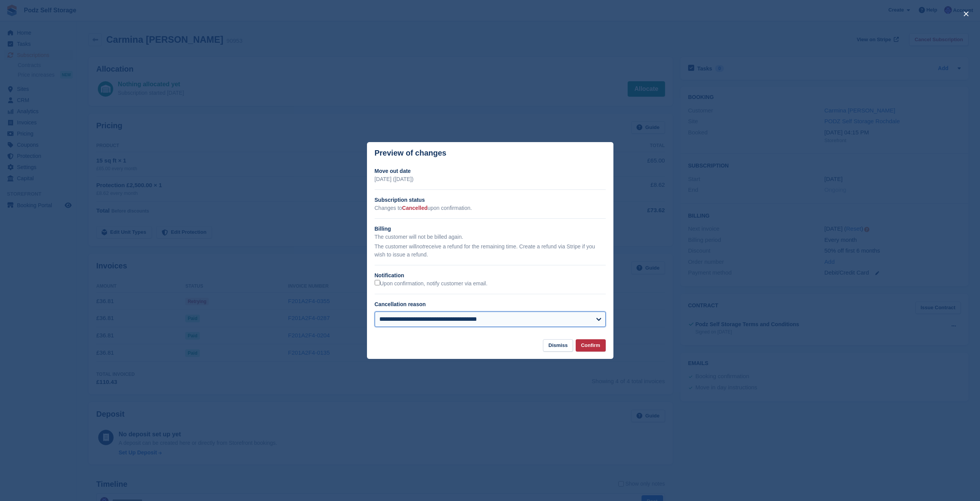  Describe the element at coordinates (490, 200) in the screenshot. I see `h2: Subscription status` at that location.